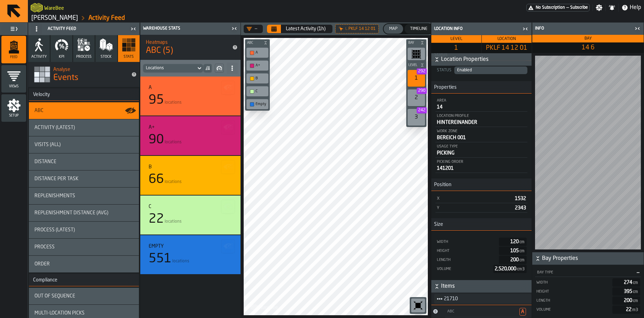  Describe the element at coordinates (435, 311) in the screenshot. I see `button: Button-[object Object]-closed` at that location.